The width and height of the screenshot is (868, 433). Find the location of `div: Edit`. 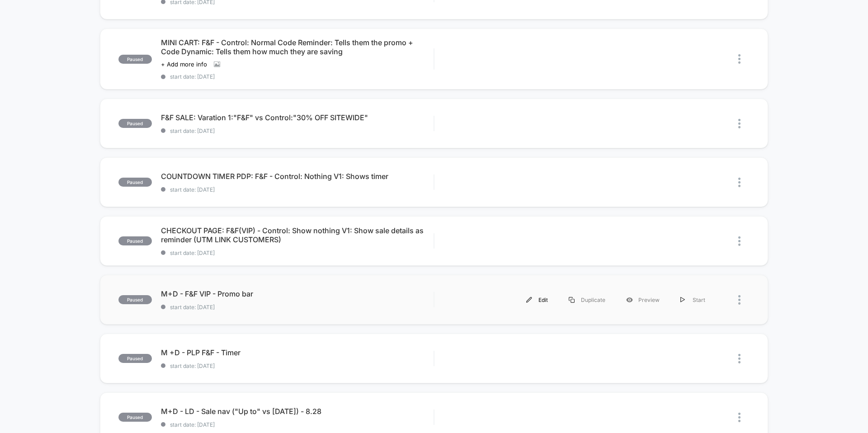

div: Edit is located at coordinates (537, 300).